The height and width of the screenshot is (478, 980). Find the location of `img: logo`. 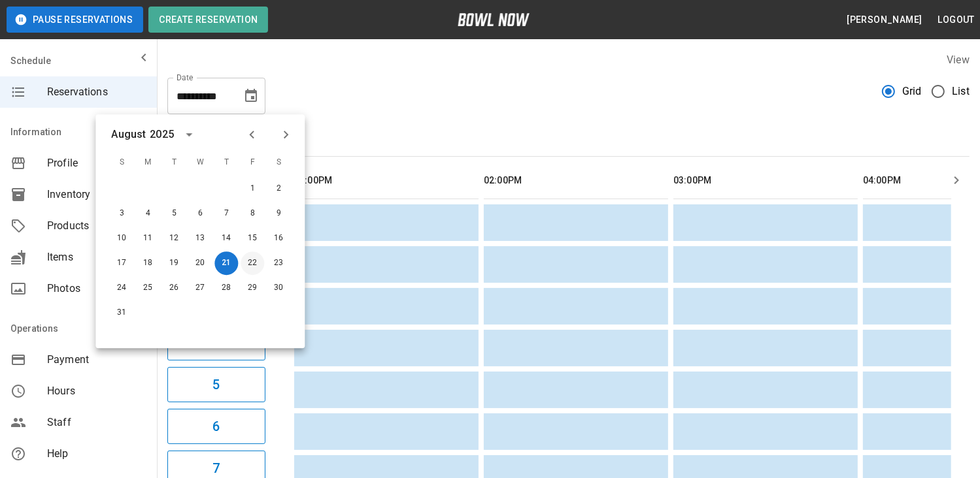

img: logo is located at coordinates (493, 19).